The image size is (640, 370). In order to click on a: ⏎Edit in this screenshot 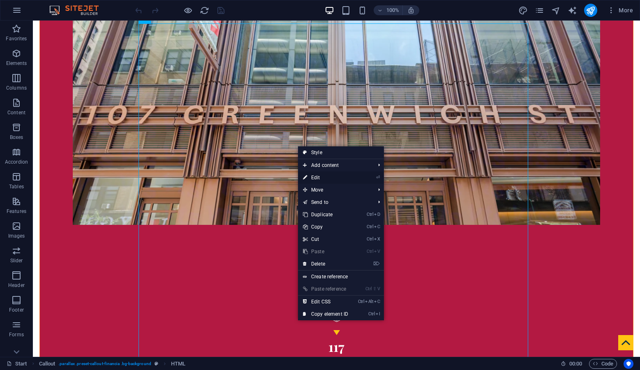, I will do `click(325, 178)`.